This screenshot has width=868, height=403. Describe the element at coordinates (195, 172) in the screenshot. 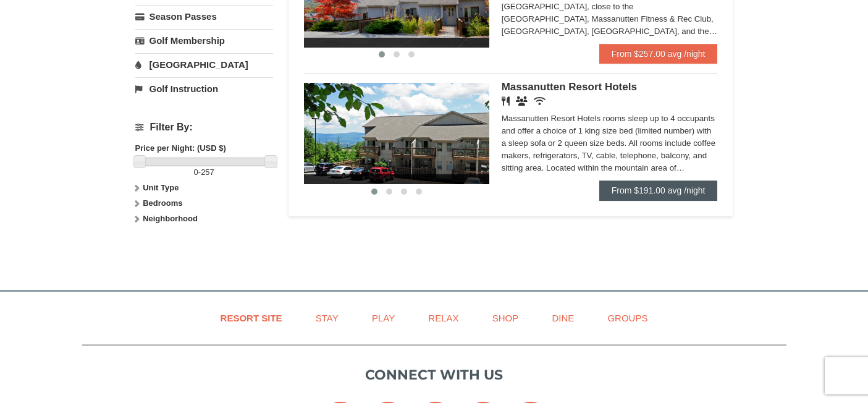

I see `span: 0` at that location.